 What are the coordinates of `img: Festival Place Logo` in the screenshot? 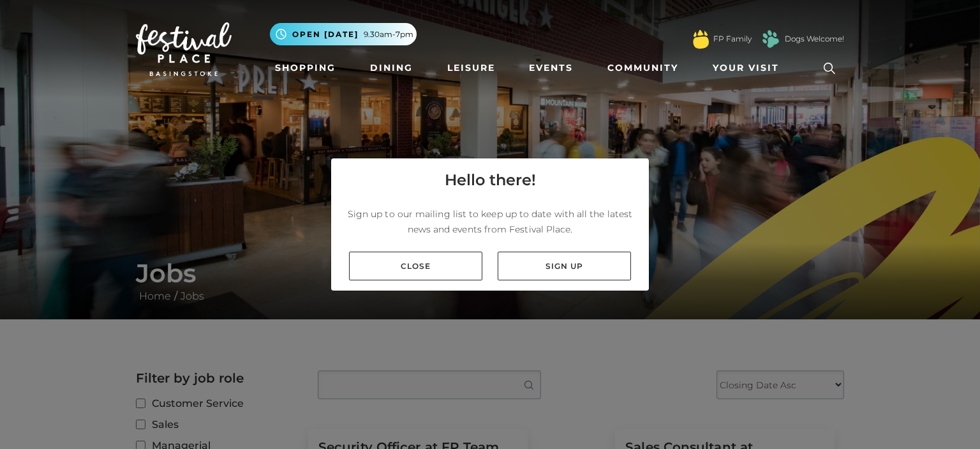 It's located at (184, 49).